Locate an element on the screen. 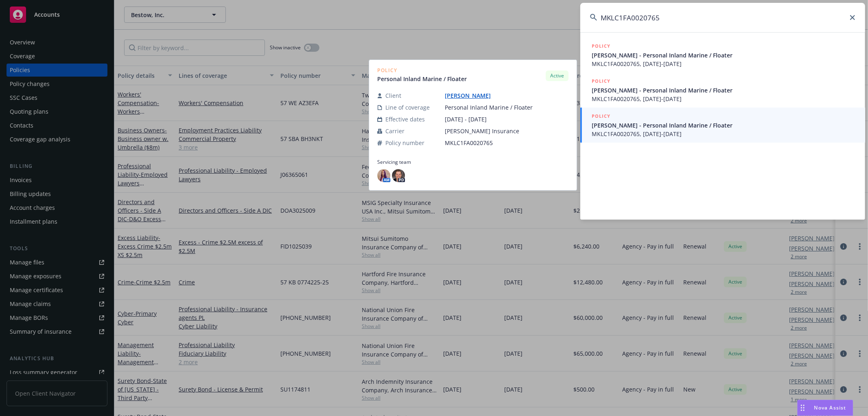 The width and height of the screenshot is (868, 416). span: Nova Assist is located at coordinates (830, 407).